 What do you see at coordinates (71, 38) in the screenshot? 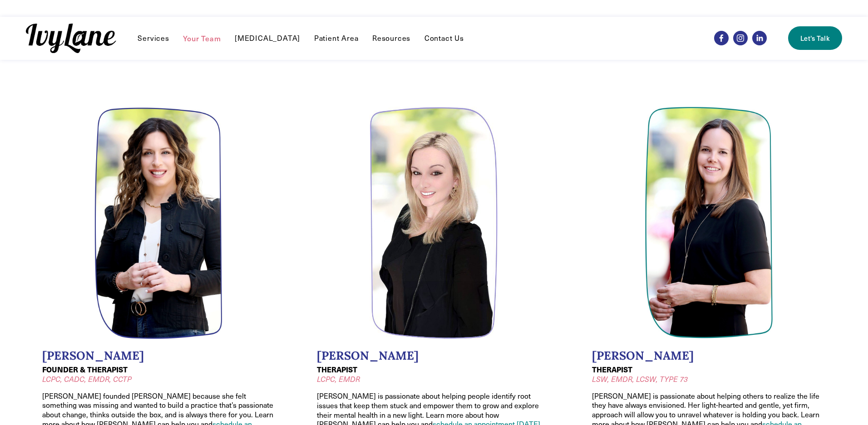
I see `img: Ivy Lane Counseling &mdash; Therapy that works for you` at bounding box center [71, 38].